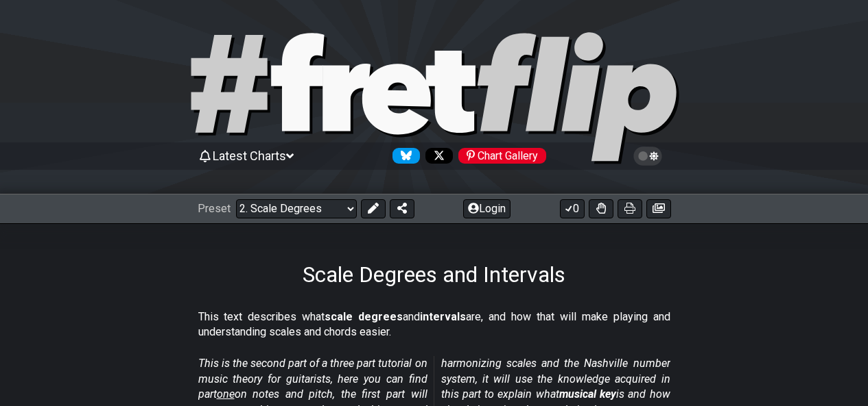 The image size is (868, 406). Describe the element at coordinates (373, 209) in the screenshot. I see `button: Edit Preset` at that location.